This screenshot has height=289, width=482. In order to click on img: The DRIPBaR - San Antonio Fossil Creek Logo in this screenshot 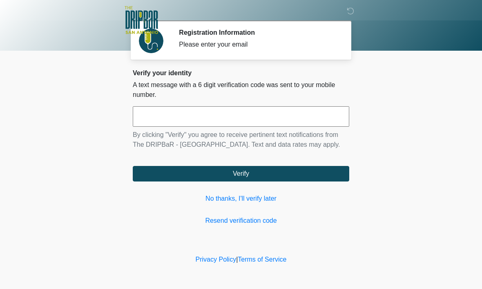, I will do `click(141, 20)`.